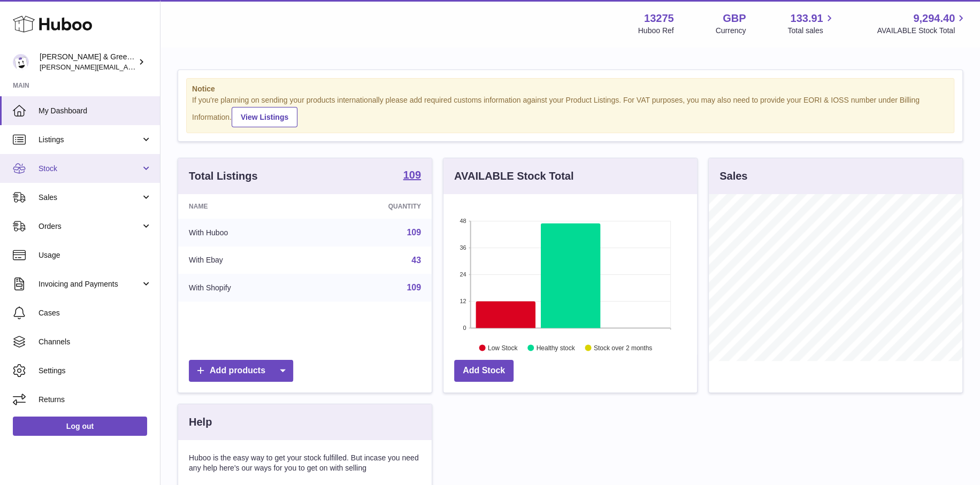 The width and height of the screenshot is (980, 485). Describe the element at coordinates (89, 168) in the screenshot. I see `span: Stock` at that location.